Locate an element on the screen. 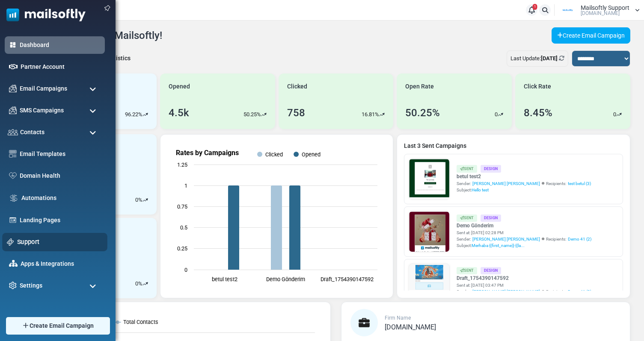  a: Domain Health is located at coordinates (60, 176).